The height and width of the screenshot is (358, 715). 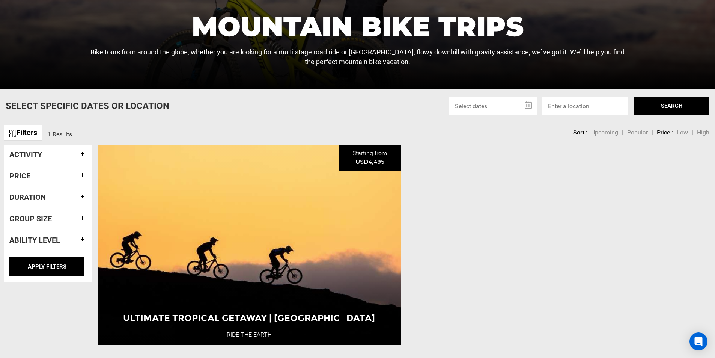 What do you see at coordinates (665, 133) in the screenshot?
I see `li: Price :` at bounding box center [665, 133].